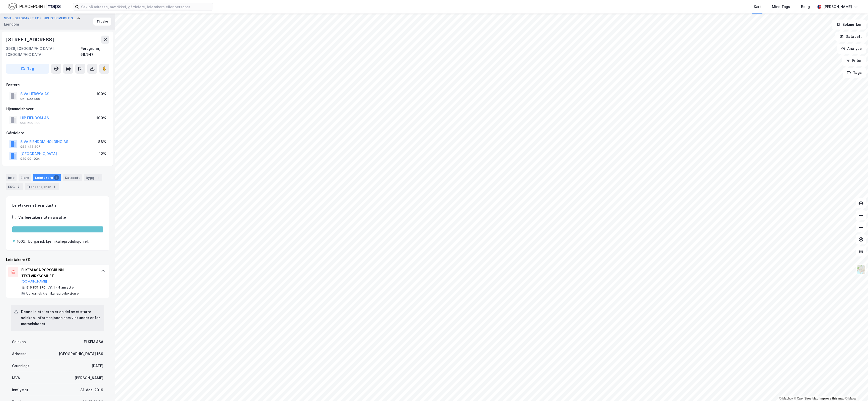 Image resolution: width=868 pixels, height=401 pixels. I want to click on button: SIVA - SELSKAPET FOR INDUSTRIVEKST S..., so click(40, 18).